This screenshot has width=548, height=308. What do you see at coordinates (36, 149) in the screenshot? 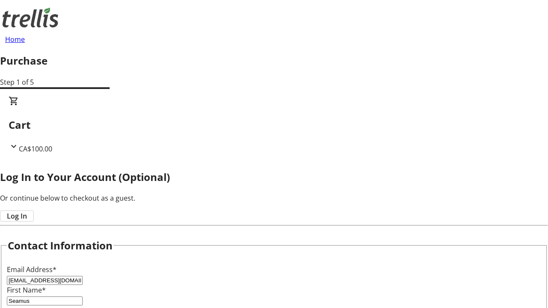
I see `span: CA$100.00` at bounding box center [36, 149].